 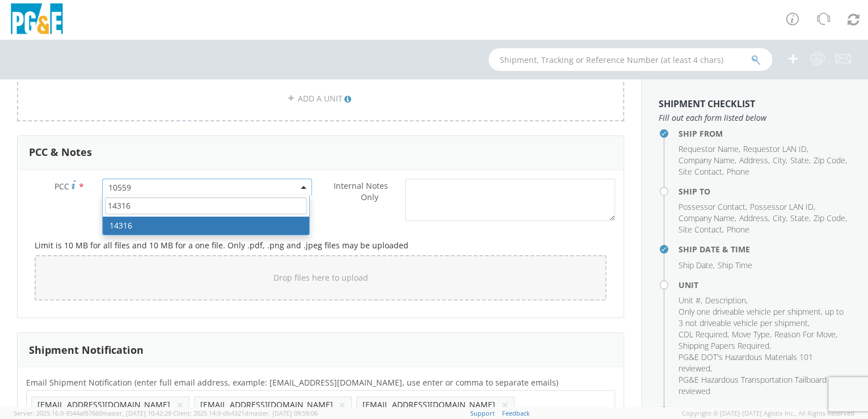 What do you see at coordinates (689, 300) in the screenshot?
I see `span: Unit #` at bounding box center [689, 300].